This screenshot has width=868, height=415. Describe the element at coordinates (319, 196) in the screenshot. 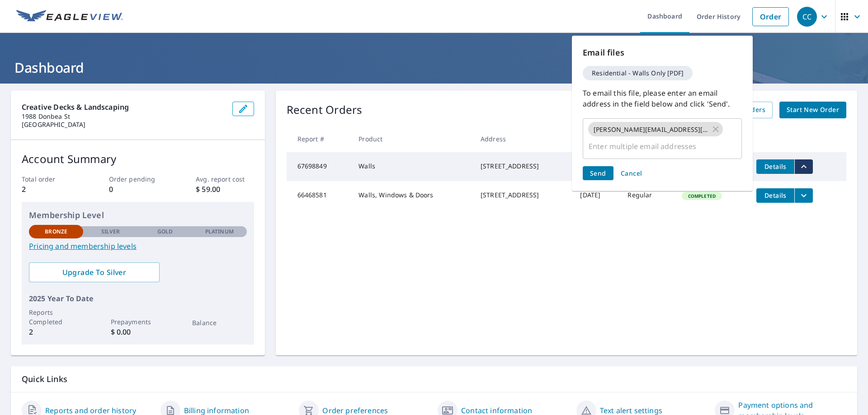

I see `td: 66468581` at that location.